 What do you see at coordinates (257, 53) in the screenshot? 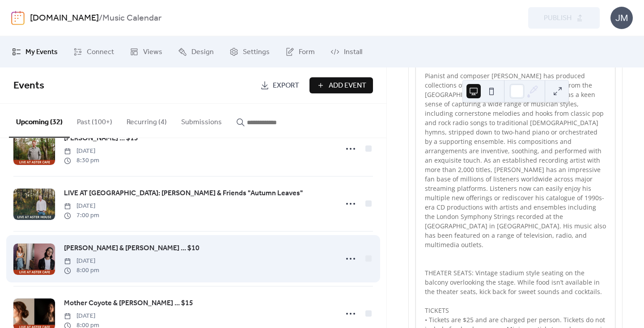
I see `span: Settings` at bounding box center [257, 53].